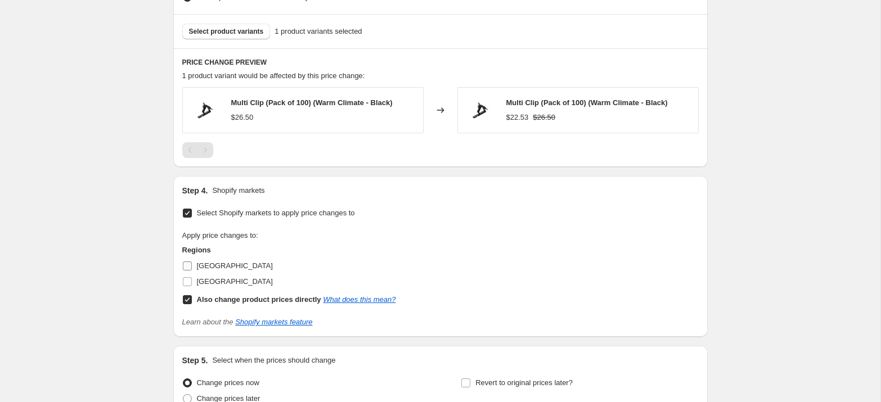 The height and width of the screenshot is (402, 881). I want to click on p: Shopify markets, so click(238, 191).